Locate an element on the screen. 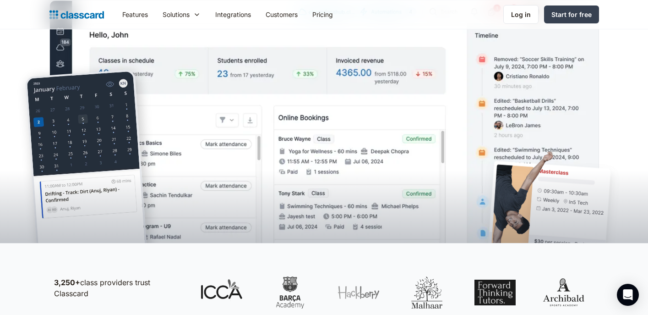 This screenshot has height=315, width=648. a: Customers is located at coordinates (282, 14).